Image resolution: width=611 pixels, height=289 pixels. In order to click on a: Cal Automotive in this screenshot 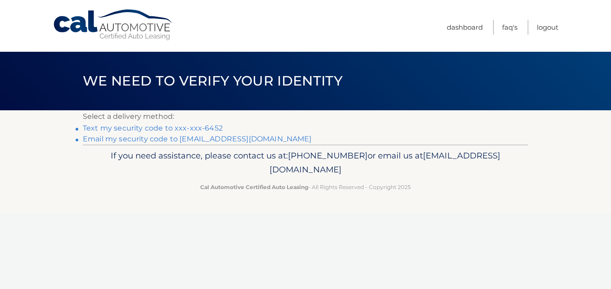, I will do `click(113, 25)`.